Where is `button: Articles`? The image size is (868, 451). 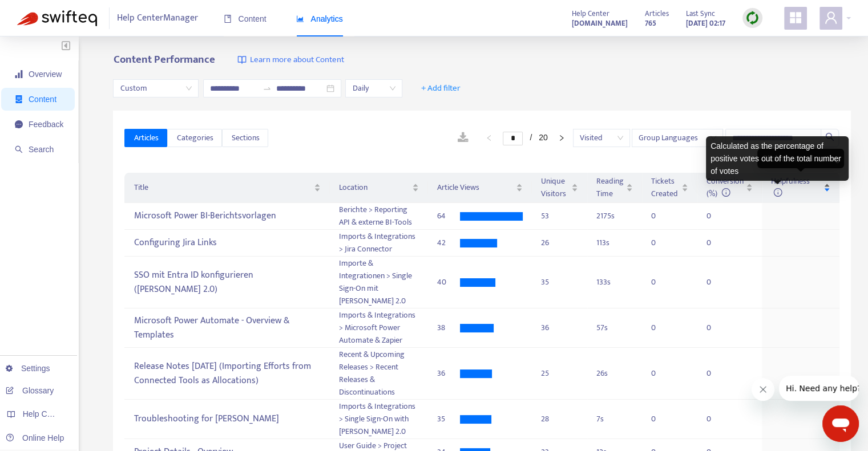 button: Articles is located at coordinates (146, 138).